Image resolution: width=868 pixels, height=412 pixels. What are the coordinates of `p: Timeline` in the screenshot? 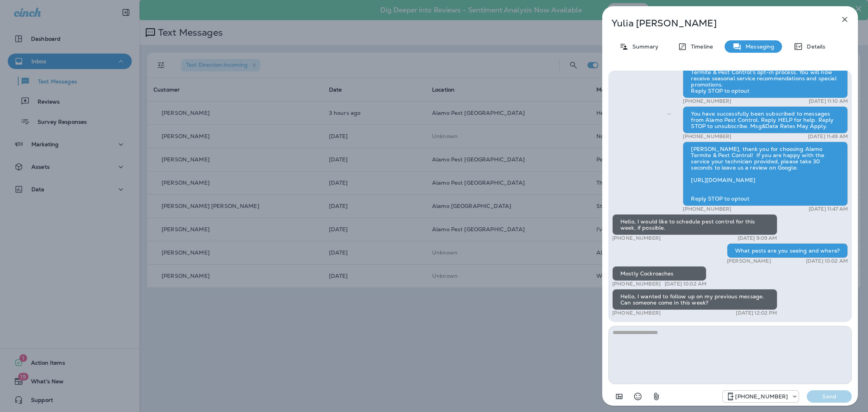 It's located at (700, 47).